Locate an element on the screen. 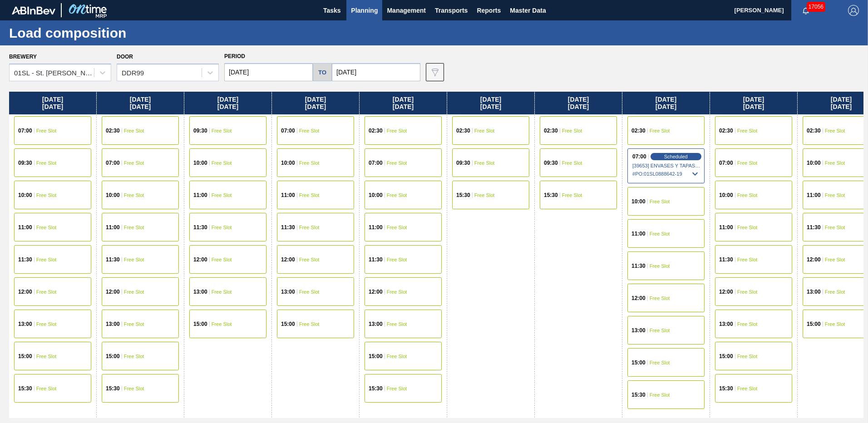  input: mm/dd/yyyy is located at coordinates (376, 72).